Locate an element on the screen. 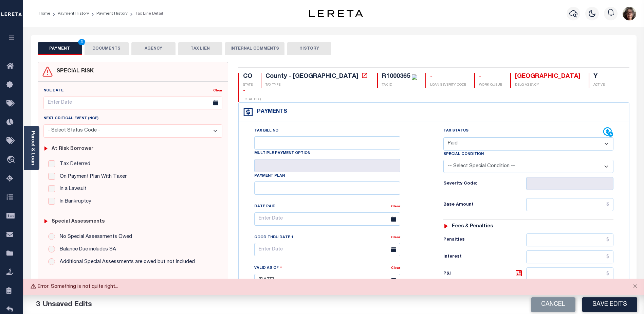  div: Error. Something is not quite right... is located at coordinates (334, 287).